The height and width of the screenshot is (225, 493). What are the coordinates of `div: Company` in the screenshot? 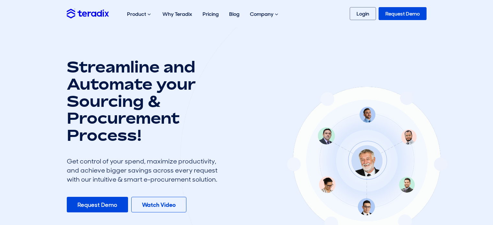 It's located at (265, 14).